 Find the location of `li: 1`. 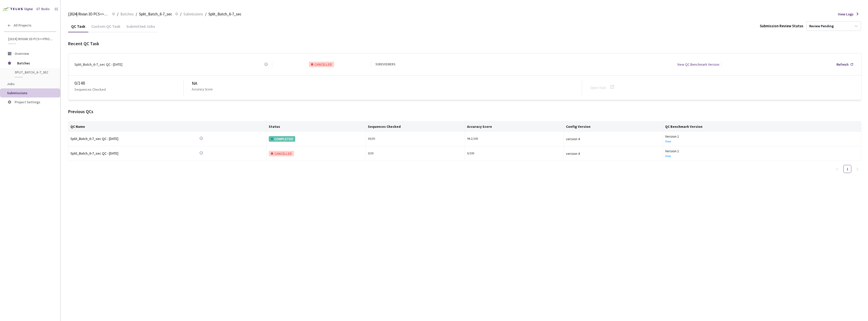

li: 1 is located at coordinates (847, 169).